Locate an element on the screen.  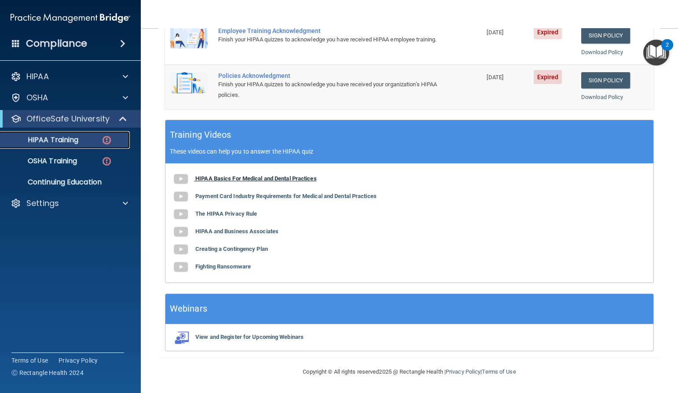
p: Continuing Education is located at coordinates (66, 182).